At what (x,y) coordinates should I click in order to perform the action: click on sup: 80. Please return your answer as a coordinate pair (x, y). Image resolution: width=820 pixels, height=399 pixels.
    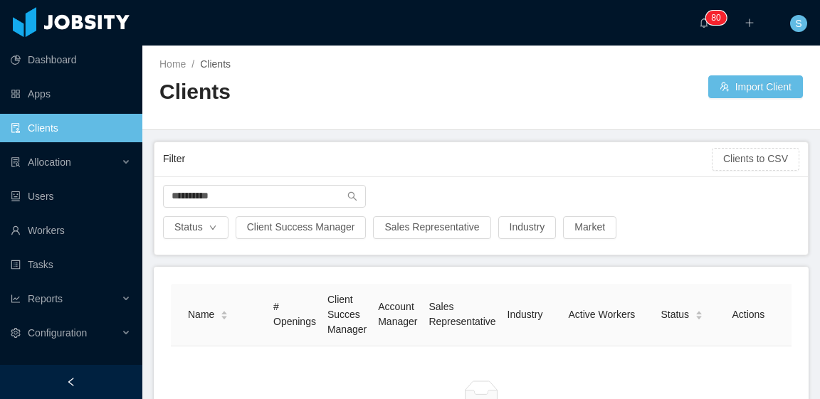
    Looking at the image, I should click on (715, 18).